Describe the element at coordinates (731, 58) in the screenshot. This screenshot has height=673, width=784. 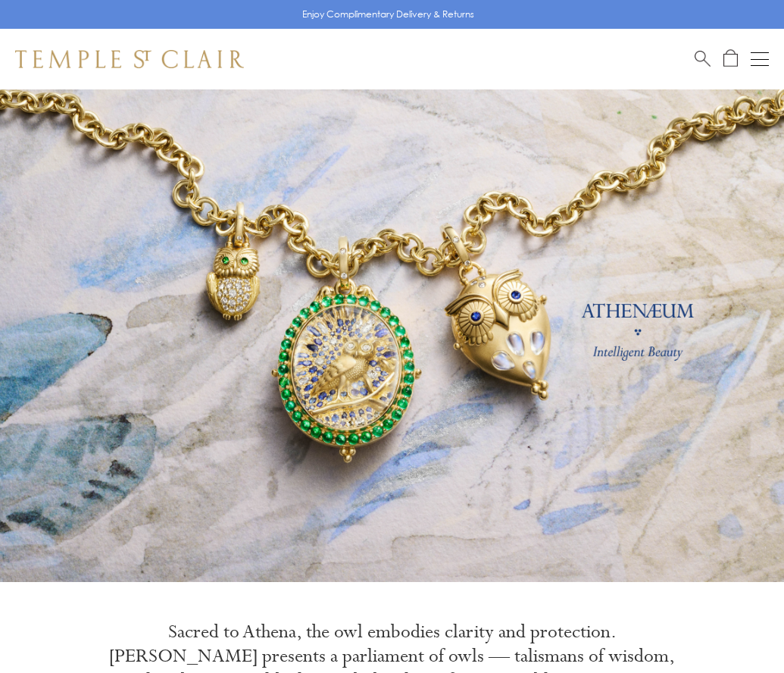
I see `a: Open Shopping Bag` at that location.